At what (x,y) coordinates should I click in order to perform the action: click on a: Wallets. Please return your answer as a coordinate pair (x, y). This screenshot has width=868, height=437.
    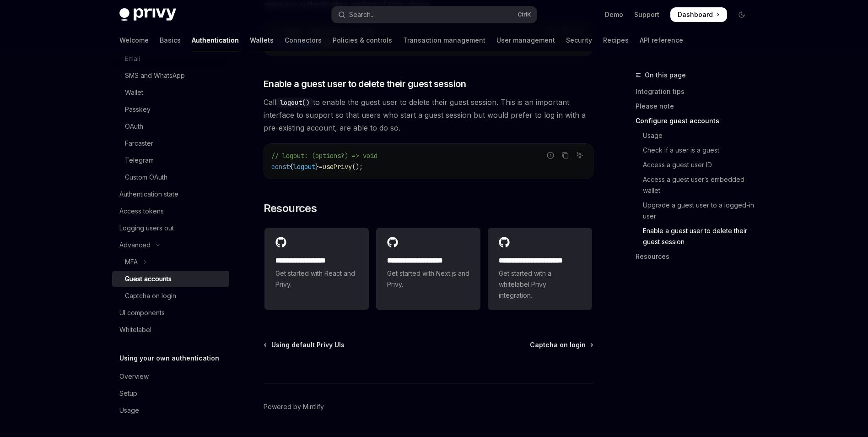
    Looking at the image, I should click on (262, 41).